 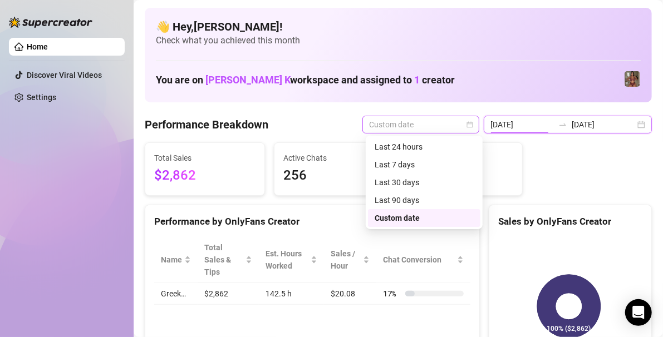 What do you see at coordinates (41, 97) in the screenshot?
I see `a: Settings` at bounding box center [41, 97].